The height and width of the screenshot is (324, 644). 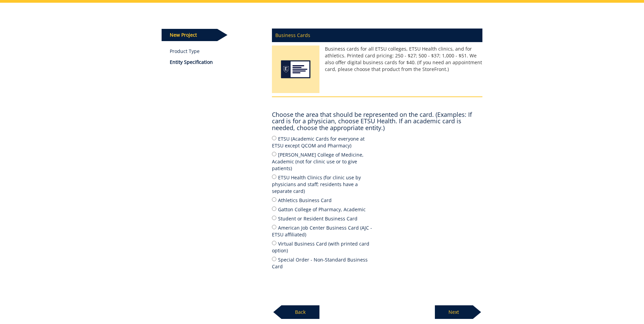 What do you see at coordinates (325, 184) in the screenshot?
I see `label: ETSU Health Clinics (for clinic use by physicians and staff; residents have a separate card)` at bounding box center [325, 184].